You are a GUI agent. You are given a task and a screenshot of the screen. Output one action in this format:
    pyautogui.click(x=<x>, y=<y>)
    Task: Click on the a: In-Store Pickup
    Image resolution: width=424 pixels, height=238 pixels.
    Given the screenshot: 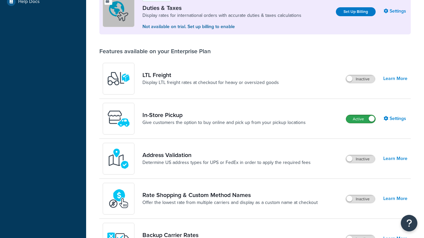 What is the action you would take?
    pyautogui.click(x=224, y=115)
    